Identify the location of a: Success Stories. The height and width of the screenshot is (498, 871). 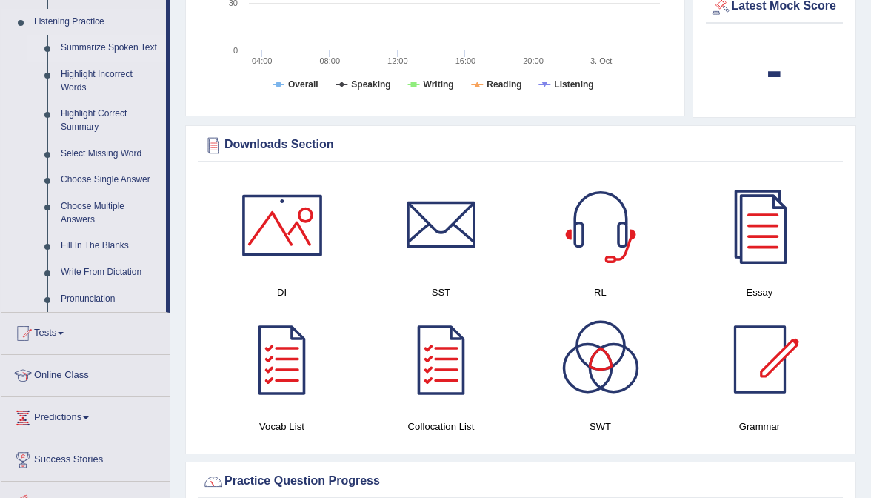
(85, 458).